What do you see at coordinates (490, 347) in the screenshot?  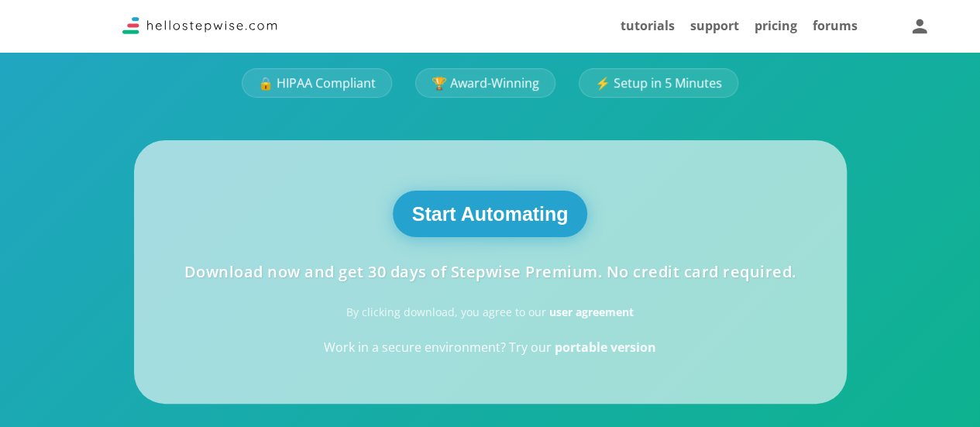 I see `div: Work in a secure environment? Try our` at bounding box center [490, 347].